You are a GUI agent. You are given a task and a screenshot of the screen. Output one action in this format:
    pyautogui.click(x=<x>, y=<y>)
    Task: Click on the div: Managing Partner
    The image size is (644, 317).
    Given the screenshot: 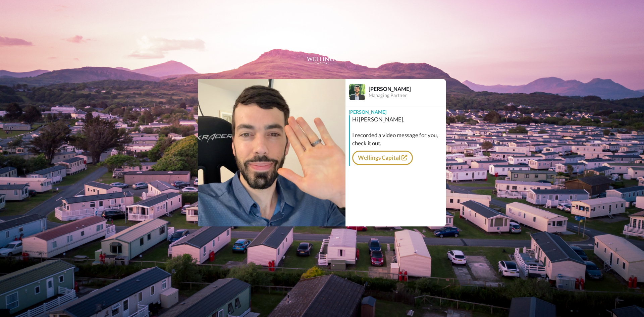 What is the action you would take?
    pyautogui.click(x=407, y=95)
    